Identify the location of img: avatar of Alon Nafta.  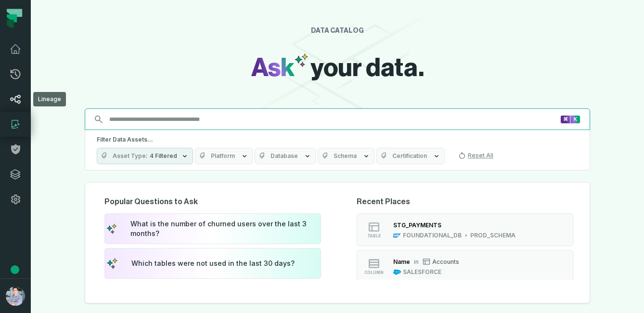
(15, 296).